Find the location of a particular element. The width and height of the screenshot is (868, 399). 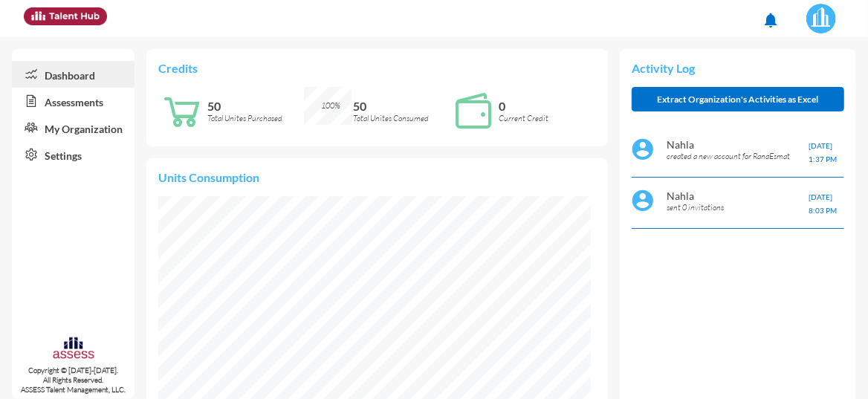

p: Current Credit is located at coordinates (547, 118).